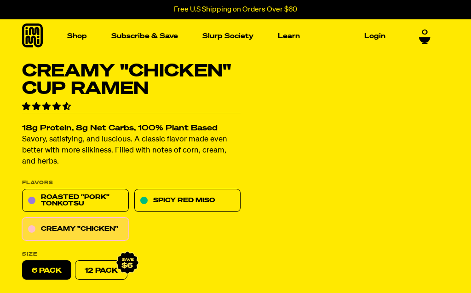 The height and width of the screenshot is (293, 471). Describe the element at coordinates (131, 128) in the screenshot. I see `h2: 18g Protein, 8g Net Carbs, 100% Plant Based` at that location.